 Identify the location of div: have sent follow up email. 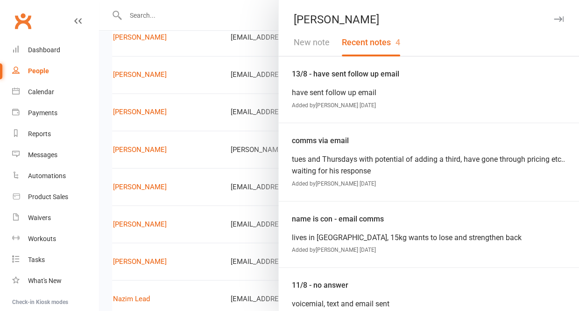
(429, 93).